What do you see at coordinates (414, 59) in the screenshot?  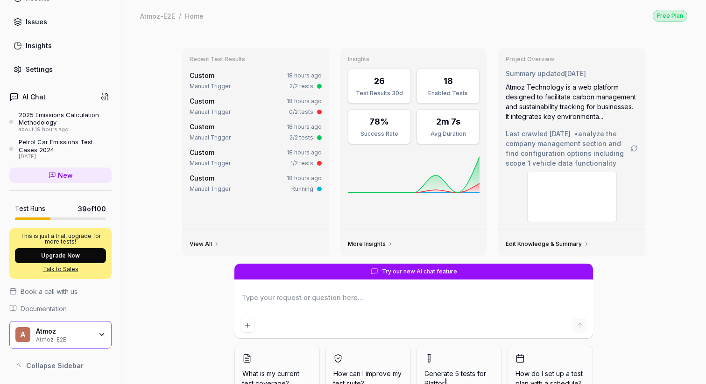 I see `h3: Insights` at bounding box center [414, 59].